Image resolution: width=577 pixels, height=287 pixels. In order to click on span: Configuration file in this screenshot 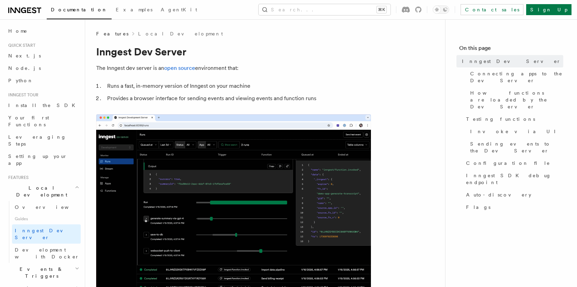, I will do `click(508, 163)`.